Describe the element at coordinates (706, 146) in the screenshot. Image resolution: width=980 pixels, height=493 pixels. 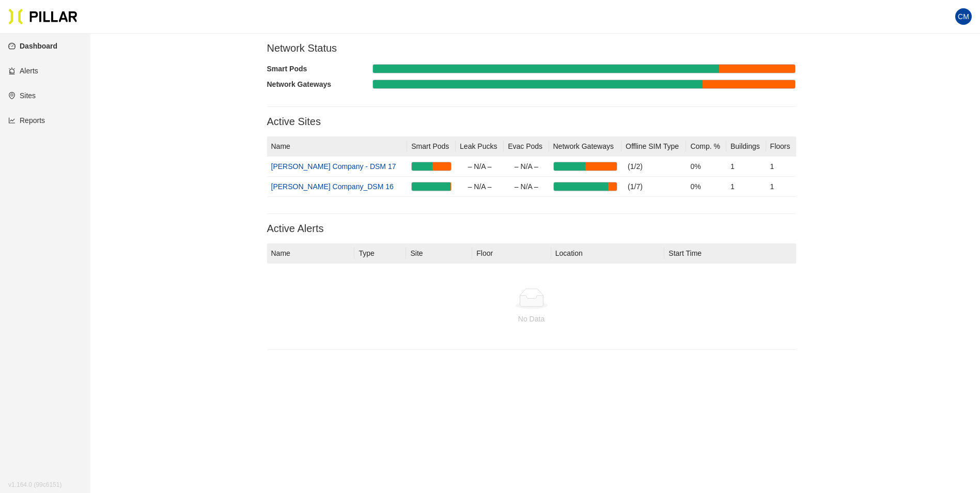
I see `th: Comp. %` at that location.